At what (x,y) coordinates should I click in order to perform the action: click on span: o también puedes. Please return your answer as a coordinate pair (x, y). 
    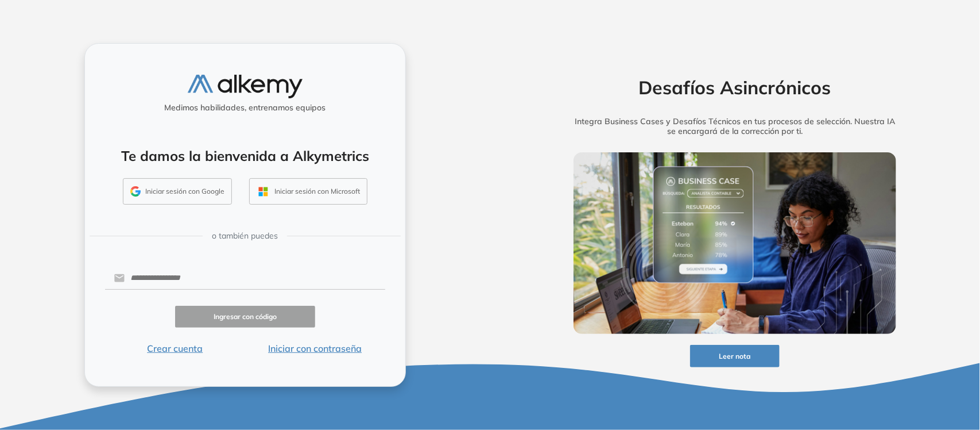
    Looking at the image, I should click on (245, 236).